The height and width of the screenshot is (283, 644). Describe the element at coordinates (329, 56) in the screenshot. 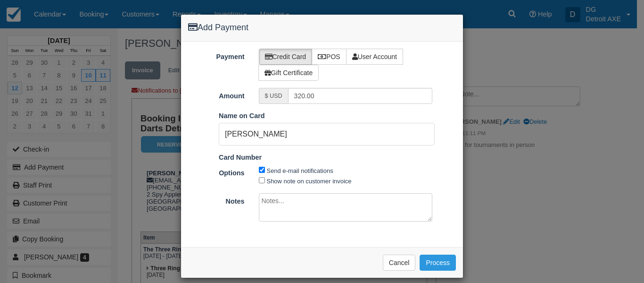

I see `label: POS` at that location.